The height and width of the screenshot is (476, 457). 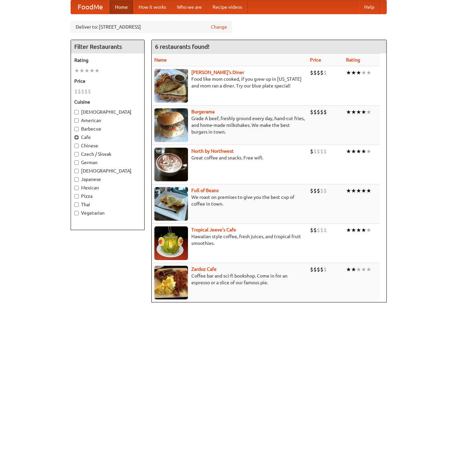 I want to click on a: Home, so click(x=121, y=7).